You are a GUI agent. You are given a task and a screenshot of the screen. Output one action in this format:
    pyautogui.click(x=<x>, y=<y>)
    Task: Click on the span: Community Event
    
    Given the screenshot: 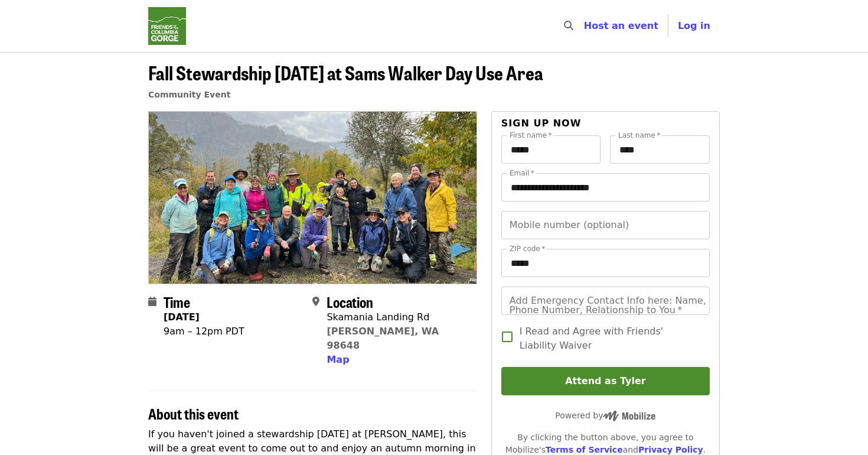 What is the action you would take?
    pyautogui.click(x=189, y=95)
    